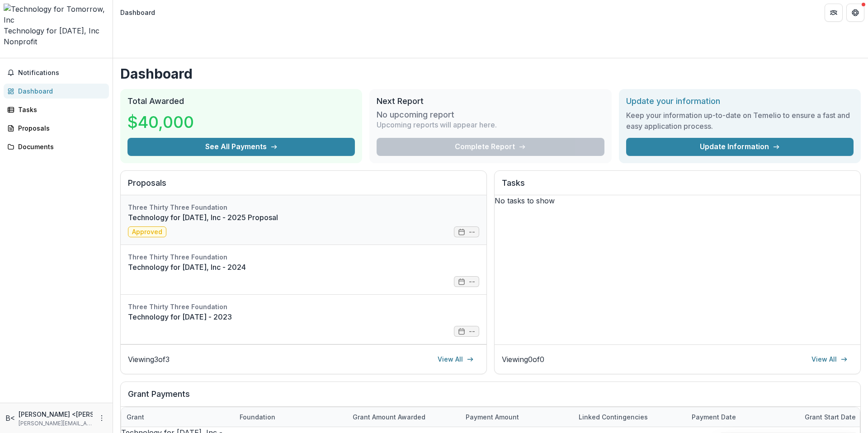 The image size is (868, 433). Describe the element at coordinates (56, 109) in the screenshot. I see `a: Tasks` at that location.